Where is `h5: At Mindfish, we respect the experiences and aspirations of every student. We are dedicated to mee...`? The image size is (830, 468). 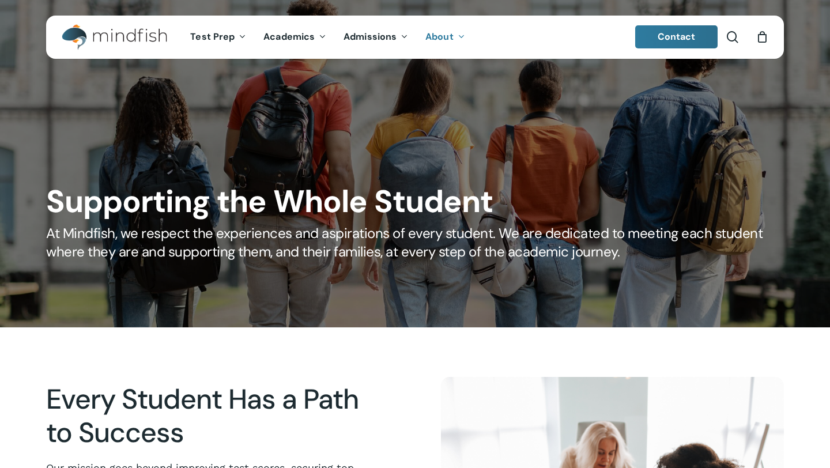
h5: At Mindfish, we respect the experiences and aspirations of every student. We are dedicated to mee... is located at coordinates (415, 243).